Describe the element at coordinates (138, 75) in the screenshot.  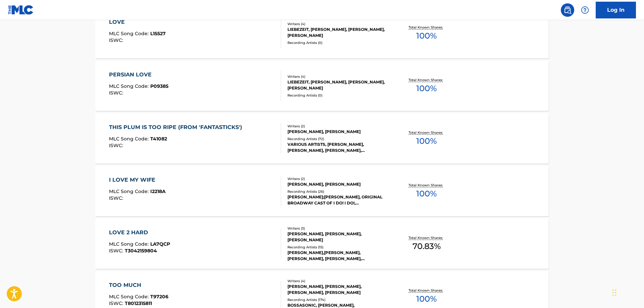
I see `div: PERSIAN LOVE` at that location.